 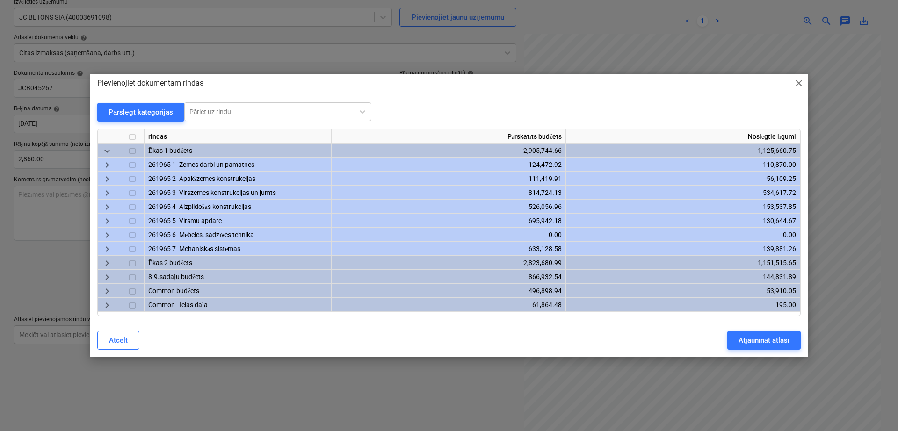 I want to click on div: 195.00, so click(x=683, y=305).